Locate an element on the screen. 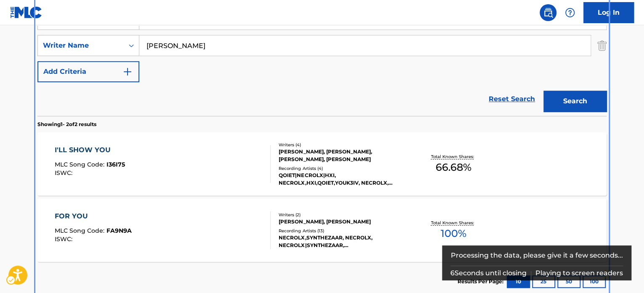  button: Search is located at coordinates (575, 101).